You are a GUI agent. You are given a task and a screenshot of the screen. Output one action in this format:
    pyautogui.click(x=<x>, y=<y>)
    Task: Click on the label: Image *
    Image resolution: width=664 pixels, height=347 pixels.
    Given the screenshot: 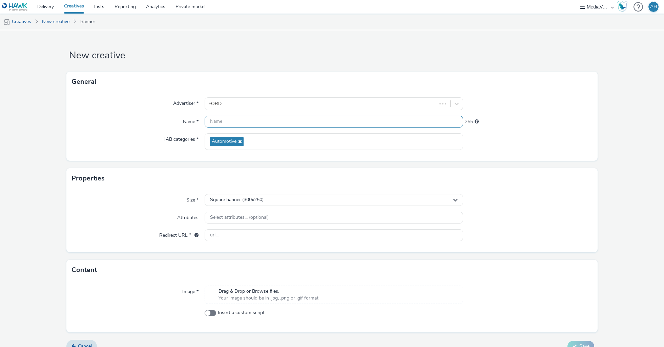 What is the action you would take?
    pyautogui.click(x=190, y=290)
    